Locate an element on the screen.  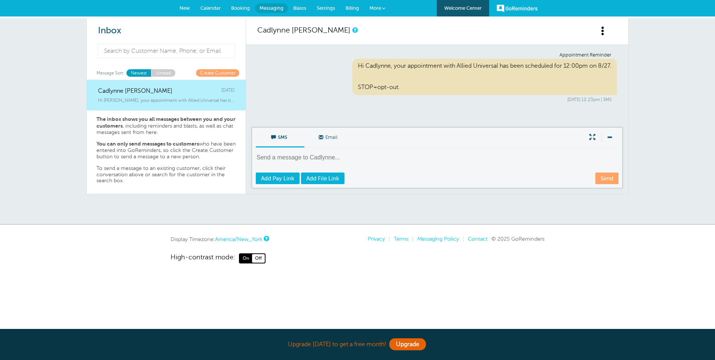
p: , including reminders and blasts, as well as chat messages sent from here. is located at coordinates (166, 126).